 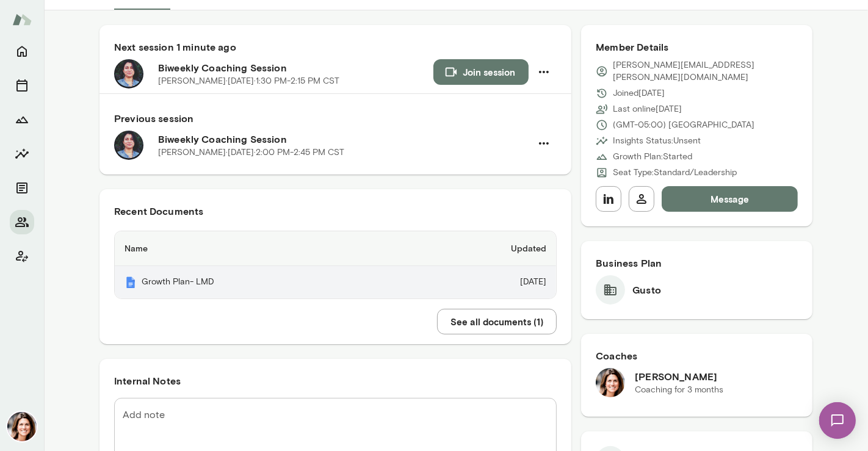 What do you see at coordinates (261, 282) in the screenshot?
I see `th: Growth Plan- LMD` at bounding box center [261, 282].